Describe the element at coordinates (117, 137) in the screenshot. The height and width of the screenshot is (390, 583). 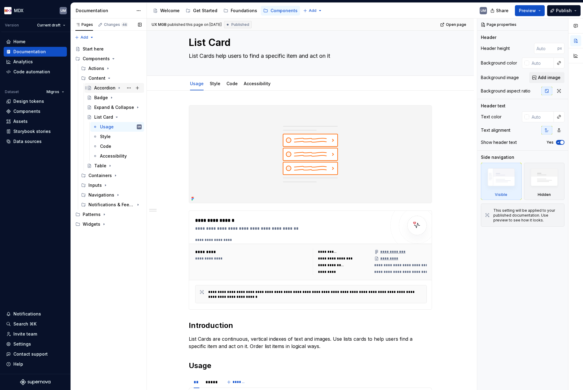
I see `a: Style` at that location.